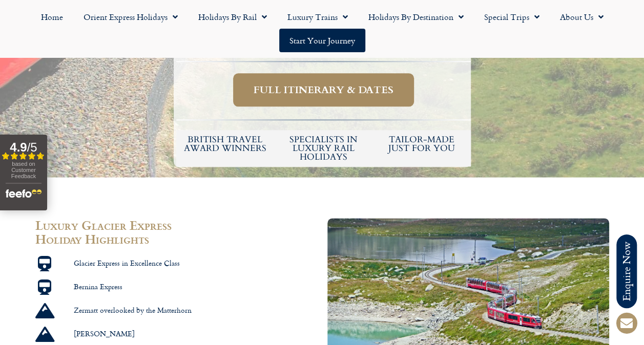 Image resolution: width=644 pixels, height=345 pixels. I want to click on h2: Luxury Glacier Express, so click(176, 225).